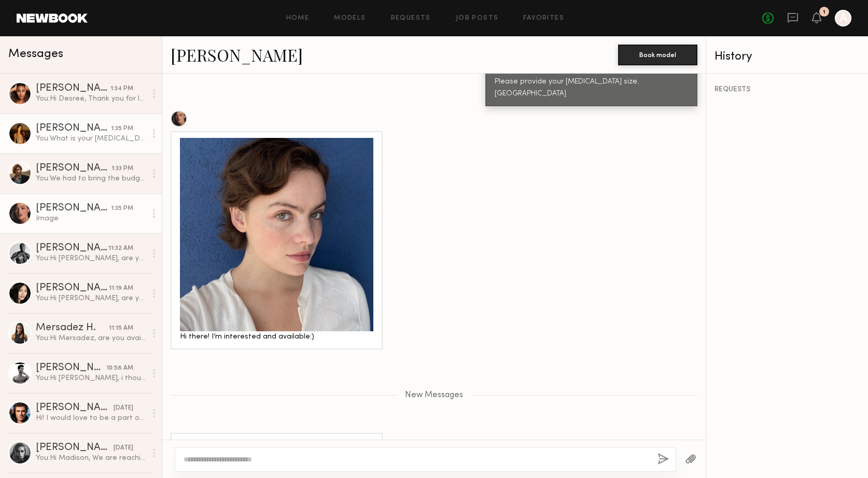 The width and height of the screenshot is (868, 478). I want to click on div: 1:34 PM, so click(122, 89).